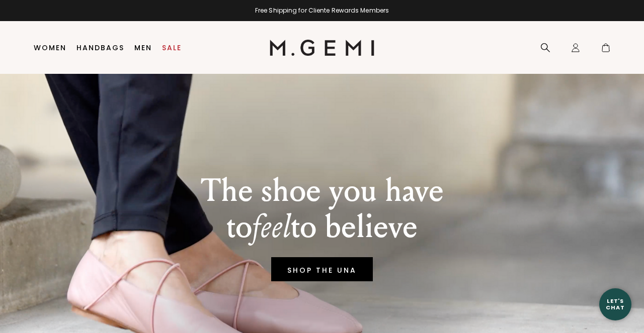 This screenshot has height=333, width=644. I want to click on div: Let's Chat, so click(616, 304).